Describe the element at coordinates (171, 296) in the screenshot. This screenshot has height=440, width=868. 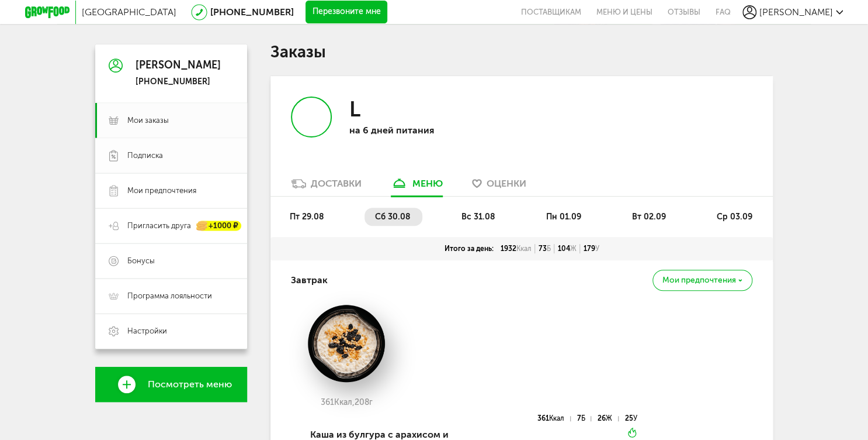
I see `a: Программа лояльности` at that location.